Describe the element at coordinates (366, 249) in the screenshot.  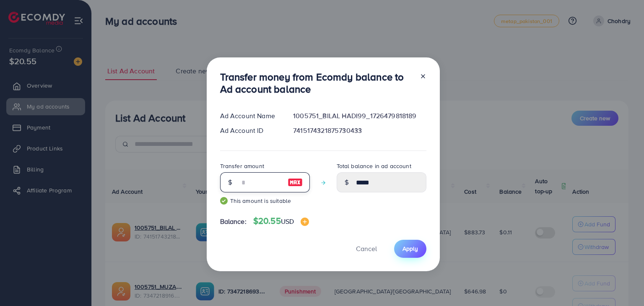
I see `button: Cancel` at that location.